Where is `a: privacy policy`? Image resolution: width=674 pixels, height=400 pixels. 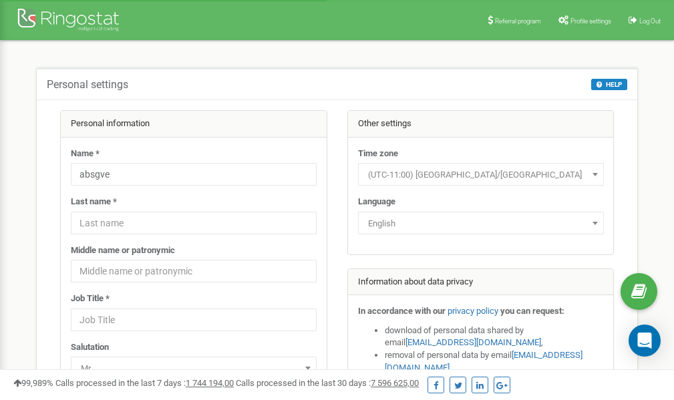 a: privacy policy is located at coordinates (473, 311).